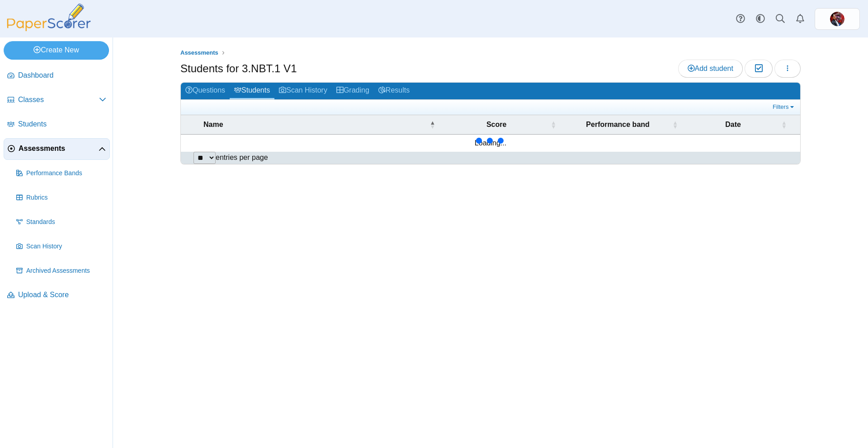  Describe the element at coordinates (490, 143) in the screenshot. I see `td: Loading...` at that location.